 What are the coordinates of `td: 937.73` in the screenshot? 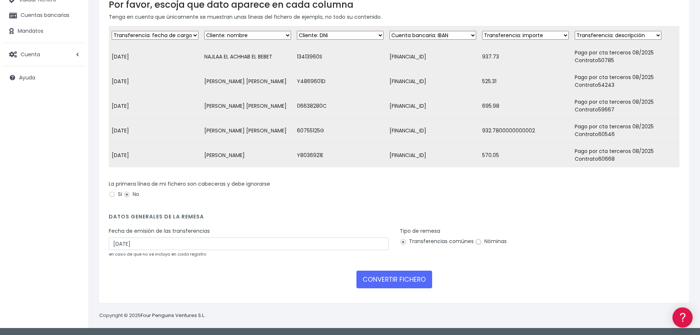 It's located at (525, 57).